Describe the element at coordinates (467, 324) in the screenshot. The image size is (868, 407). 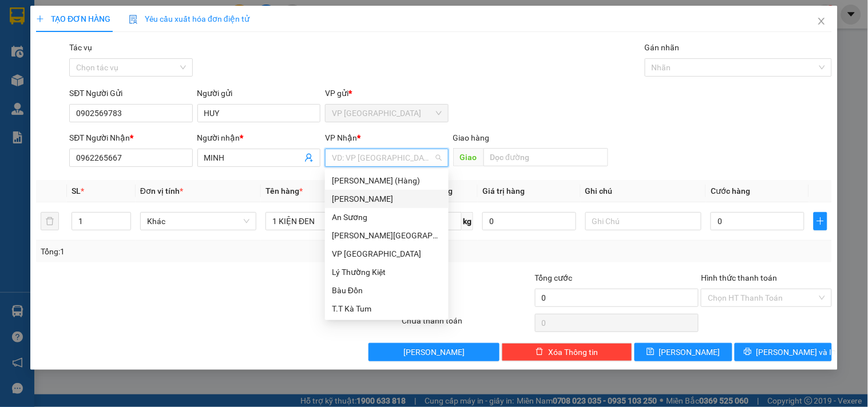
I see `div: Chưa thanh toán` at that location.